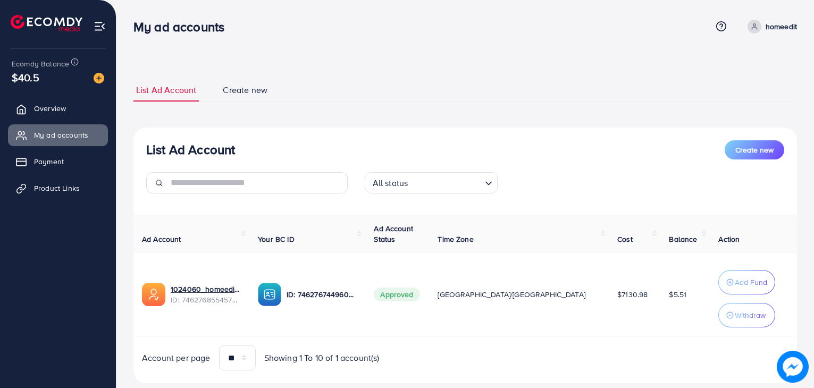 The width and height of the screenshot is (814, 388). I want to click on p: Withdraw, so click(750, 315).